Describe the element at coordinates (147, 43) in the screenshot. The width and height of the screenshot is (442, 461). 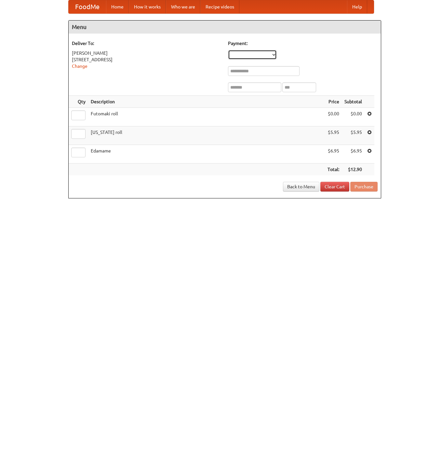
I see `h5: Deliver To:` at that location.